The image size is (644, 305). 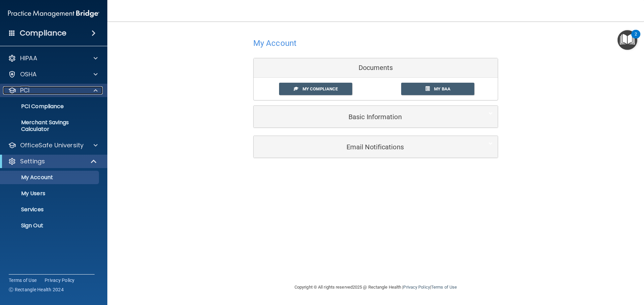 What do you see at coordinates (50, 107) in the screenshot?
I see `p: PCI Compliance` at bounding box center [50, 107].